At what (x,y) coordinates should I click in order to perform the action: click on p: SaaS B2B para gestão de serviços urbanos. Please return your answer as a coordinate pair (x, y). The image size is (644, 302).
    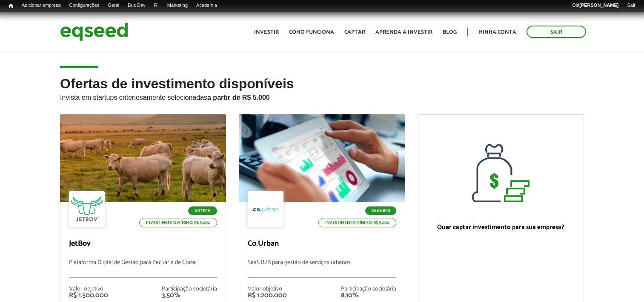
    Looking at the image, I should click on (322, 268).